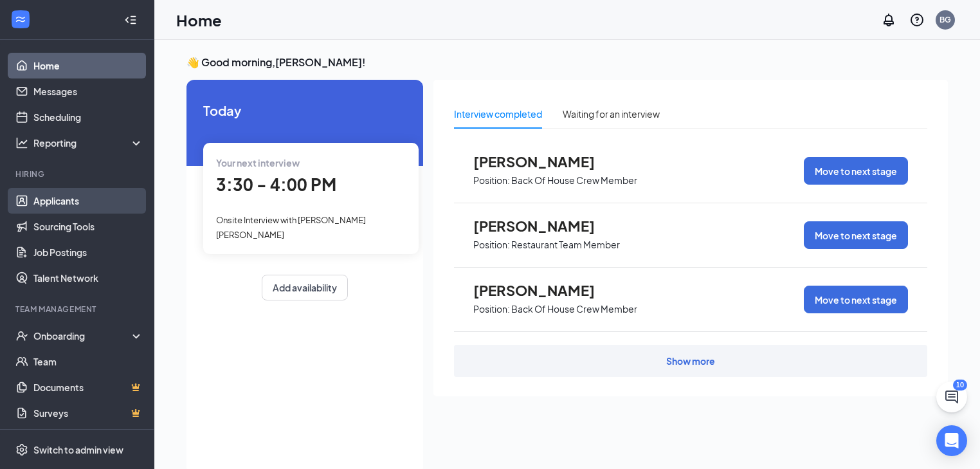 The image size is (980, 469). What do you see at coordinates (951, 396) in the screenshot?
I see `button: ChatActive` at bounding box center [951, 396].